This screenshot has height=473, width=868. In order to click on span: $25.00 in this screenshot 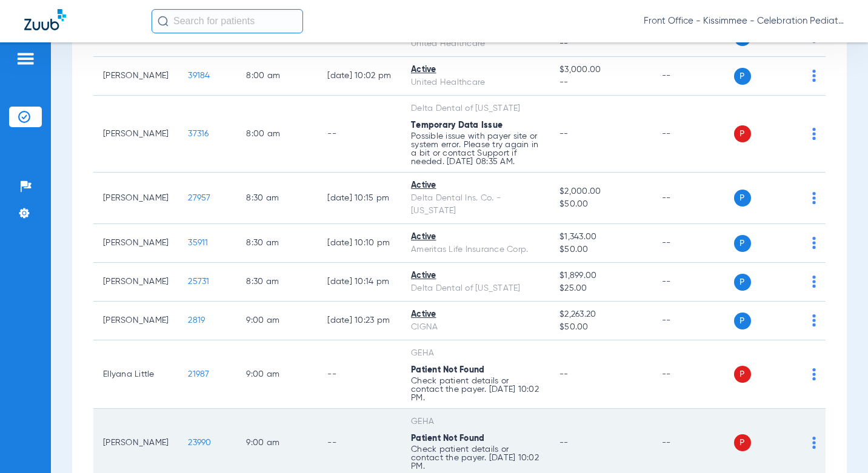, I will do `click(601, 289)`.